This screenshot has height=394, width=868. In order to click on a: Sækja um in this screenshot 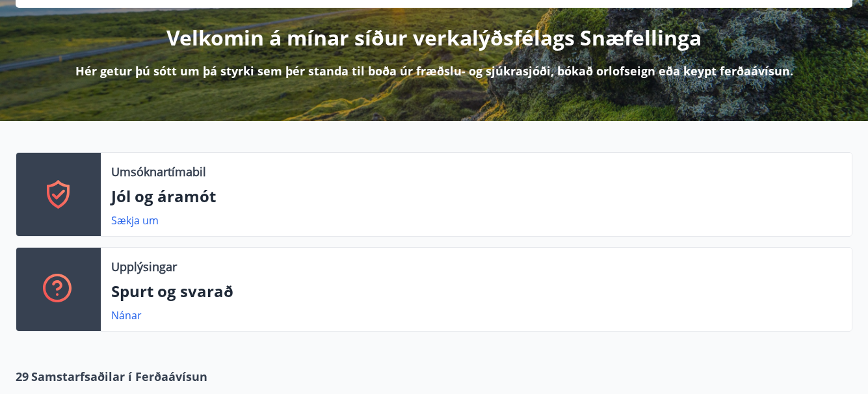, I will do `click(135, 220)`.